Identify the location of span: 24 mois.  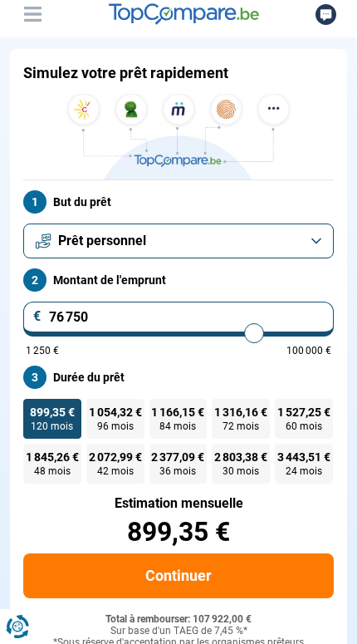
(304, 471).